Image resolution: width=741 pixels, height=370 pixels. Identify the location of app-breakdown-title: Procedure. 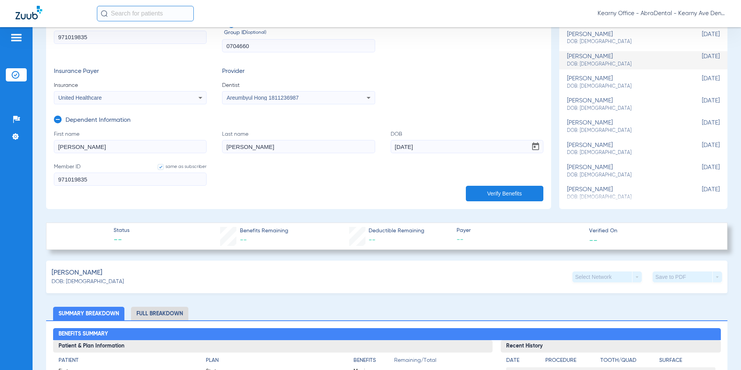
(571, 362).